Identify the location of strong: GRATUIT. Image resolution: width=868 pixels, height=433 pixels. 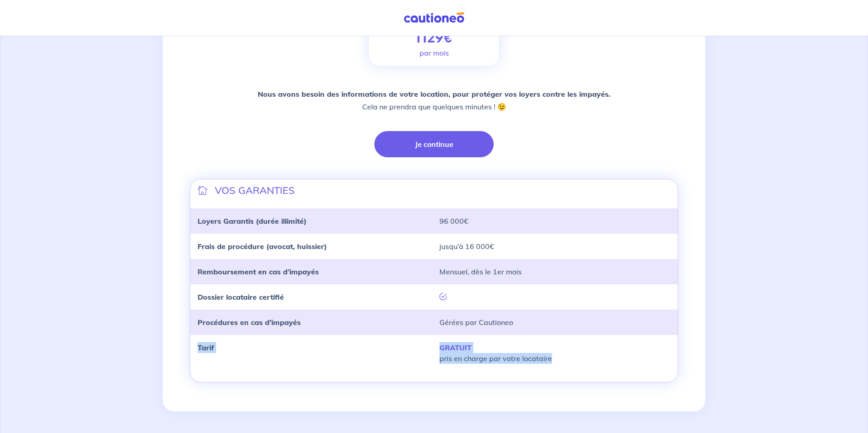
(455, 348).